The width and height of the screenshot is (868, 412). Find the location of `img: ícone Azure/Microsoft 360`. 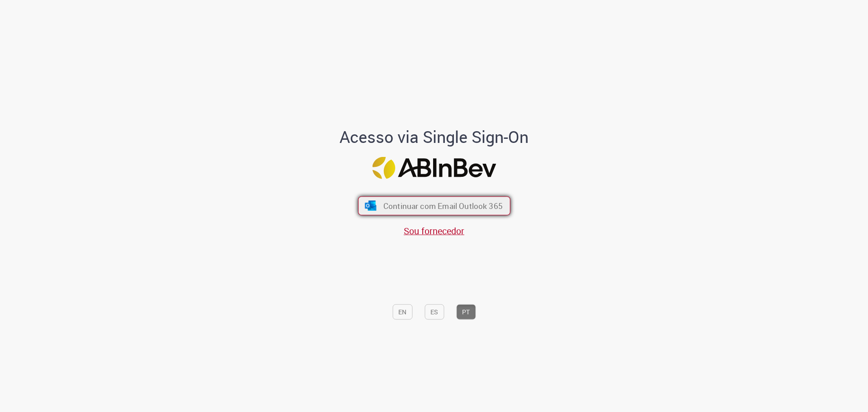

img: ícone Azure/Microsoft 360 is located at coordinates (370, 206).